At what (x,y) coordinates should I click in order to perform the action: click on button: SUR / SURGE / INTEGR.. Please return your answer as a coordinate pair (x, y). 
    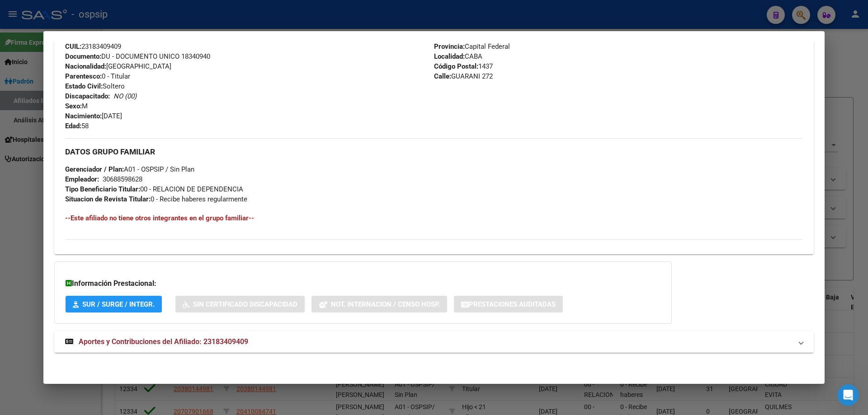
    Looking at the image, I should click on (113, 304).